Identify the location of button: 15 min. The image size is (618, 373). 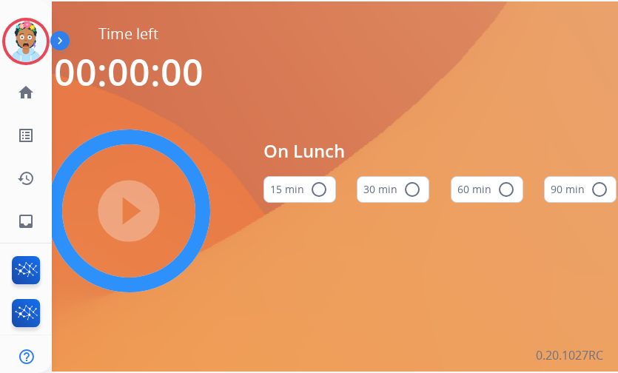
(300, 190).